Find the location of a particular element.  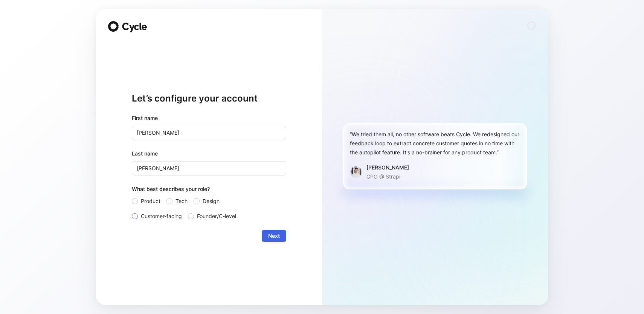

h1: Let’s configure your account is located at coordinates (209, 98).